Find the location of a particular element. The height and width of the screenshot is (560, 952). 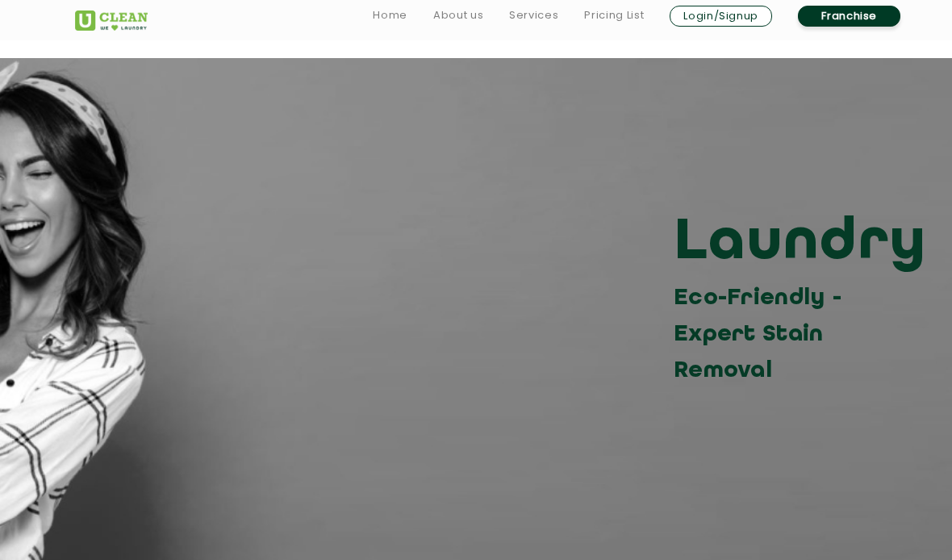

a: Franchise is located at coordinates (849, 16).